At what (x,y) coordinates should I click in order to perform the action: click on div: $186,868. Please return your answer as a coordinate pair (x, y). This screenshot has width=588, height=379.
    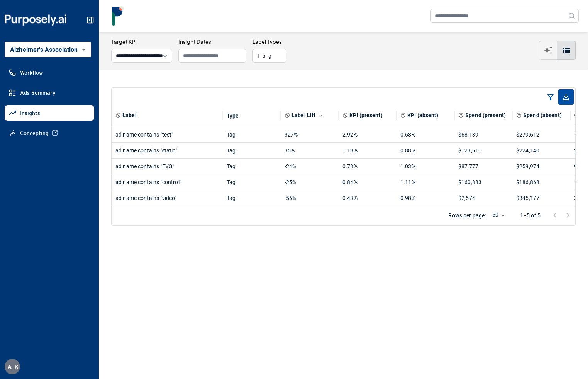
    Looking at the image, I should click on (542, 182).